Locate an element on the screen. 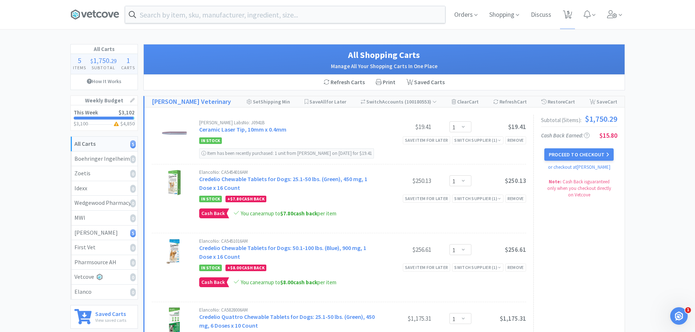  p: View saved carts is located at coordinates (111, 320).